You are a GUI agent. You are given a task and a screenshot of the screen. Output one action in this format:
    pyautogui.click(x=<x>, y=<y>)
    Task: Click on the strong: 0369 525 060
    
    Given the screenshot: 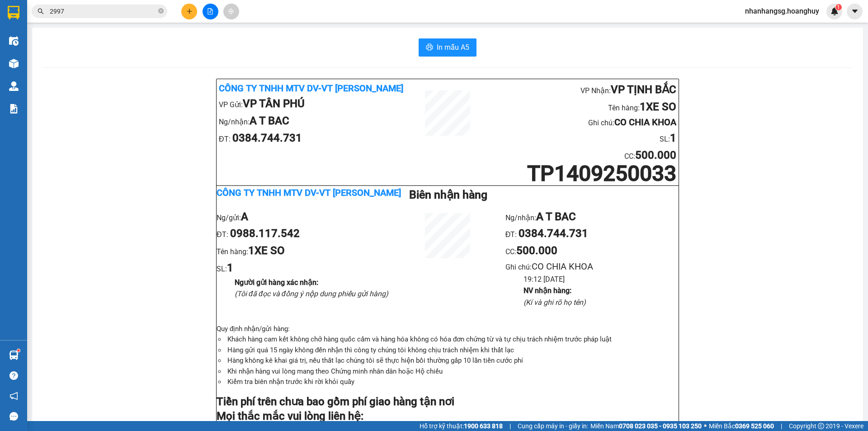 What is the action you would take?
    pyautogui.click(x=754, y=426)
    